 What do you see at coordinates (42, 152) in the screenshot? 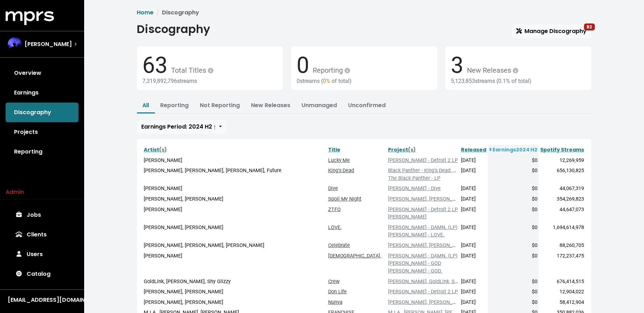
I see `a: Reporting` at bounding box center [42, 152].